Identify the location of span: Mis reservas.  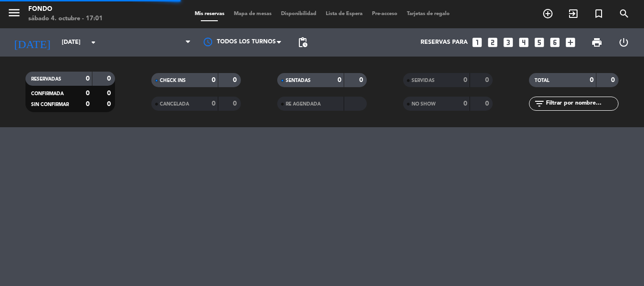
(209, 14).